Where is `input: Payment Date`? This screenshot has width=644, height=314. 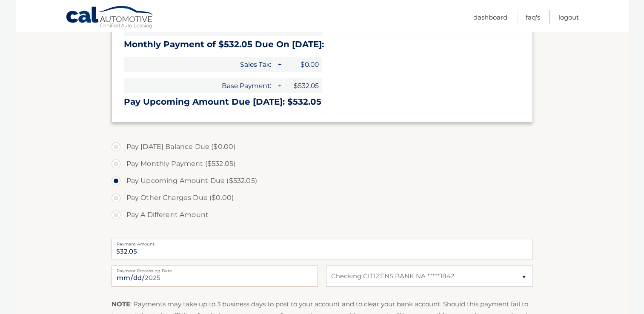 input: Payment Date is located at coordinates (214, 276).